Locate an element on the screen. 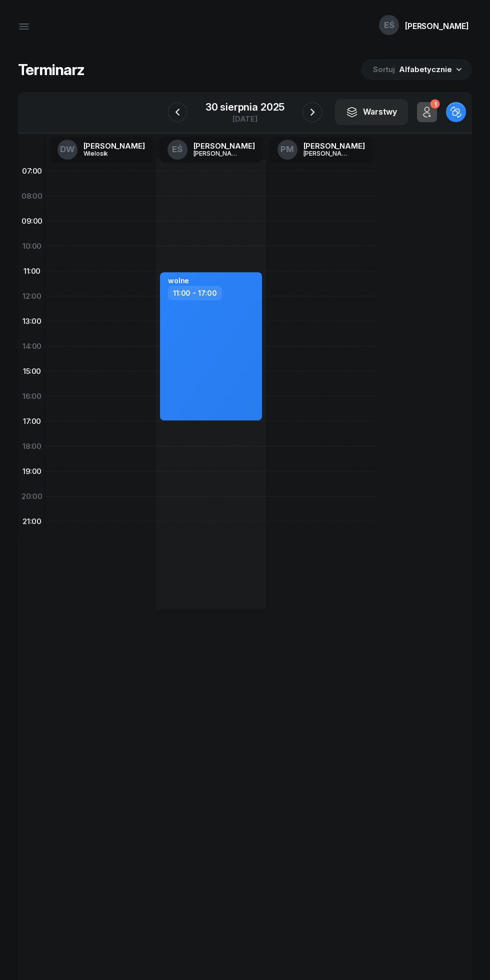 Image resolution: width=490 pixels, height=980 pixels. div: 13:00 is located at coordinates (32, 321).